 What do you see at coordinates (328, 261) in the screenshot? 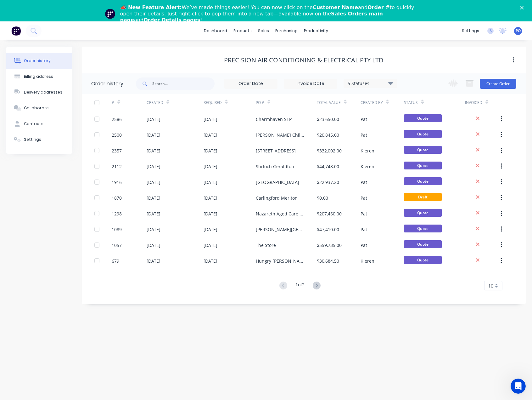
I see `div: $30,684.50` at bounding box center [328, 261].